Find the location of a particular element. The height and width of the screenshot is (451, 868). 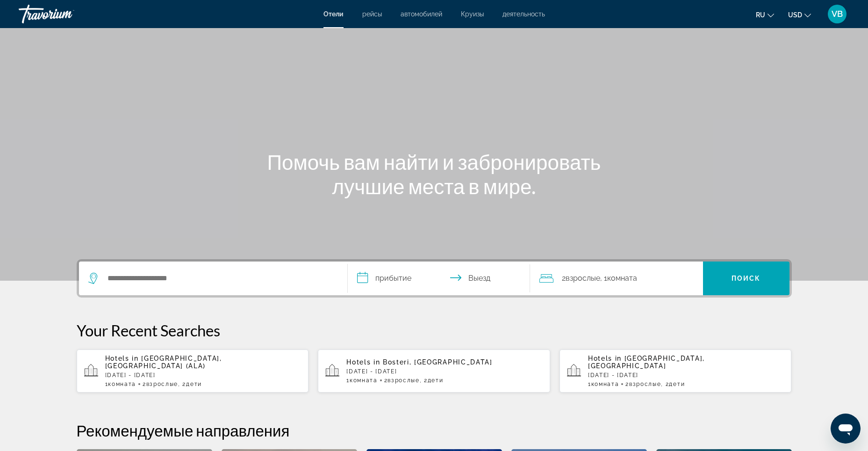

span: Круизы is located at coordinates (472, 14).